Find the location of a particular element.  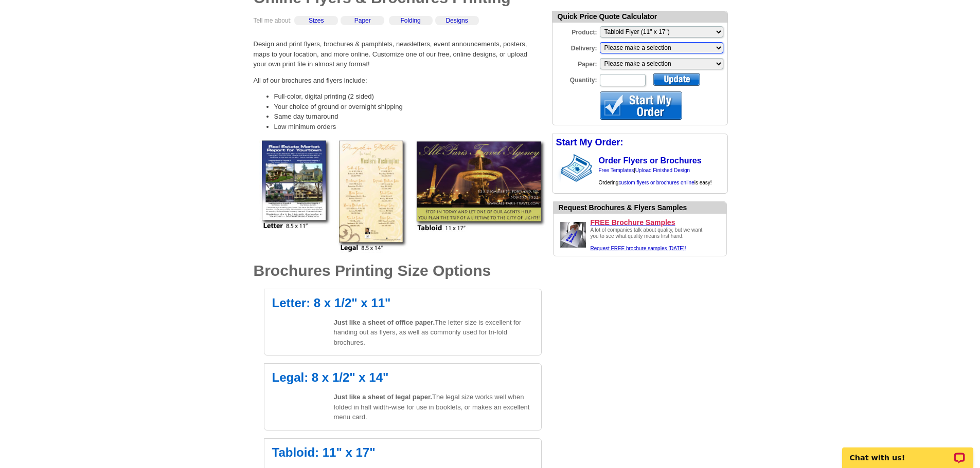

a: Upload Finished Design is located at coordinates (663, 170).